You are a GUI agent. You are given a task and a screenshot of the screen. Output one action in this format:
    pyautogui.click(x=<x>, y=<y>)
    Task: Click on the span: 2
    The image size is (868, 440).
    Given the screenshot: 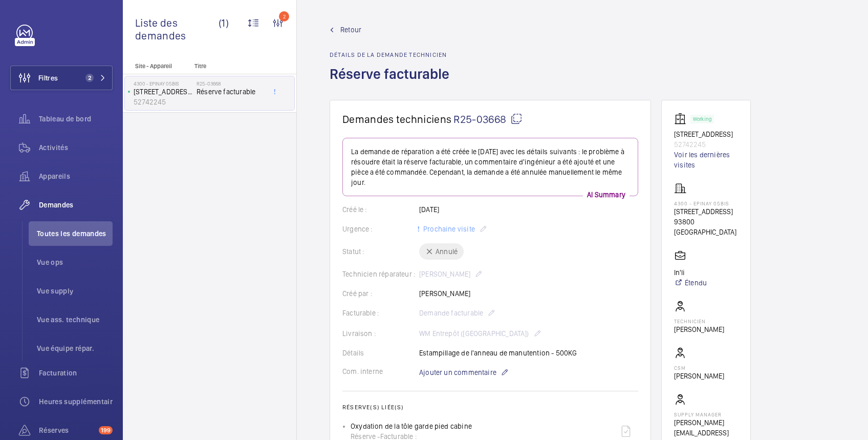 What is the action you would take?
    pyautogui.click(x=90, y=78)
    